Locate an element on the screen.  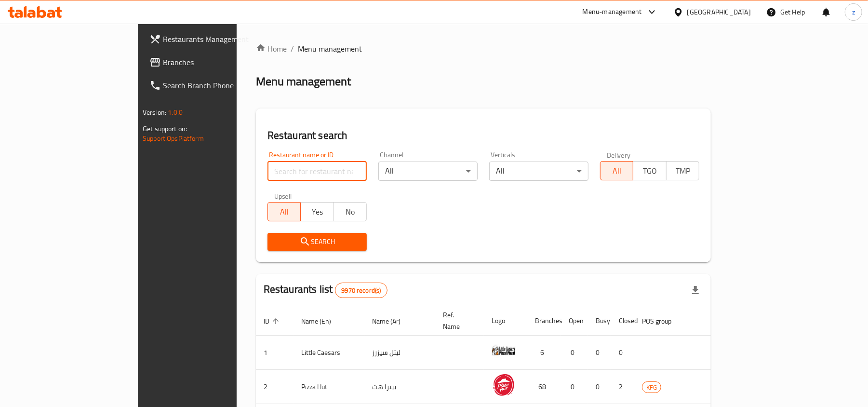
th: Busy is located at coordinates (599, 321).